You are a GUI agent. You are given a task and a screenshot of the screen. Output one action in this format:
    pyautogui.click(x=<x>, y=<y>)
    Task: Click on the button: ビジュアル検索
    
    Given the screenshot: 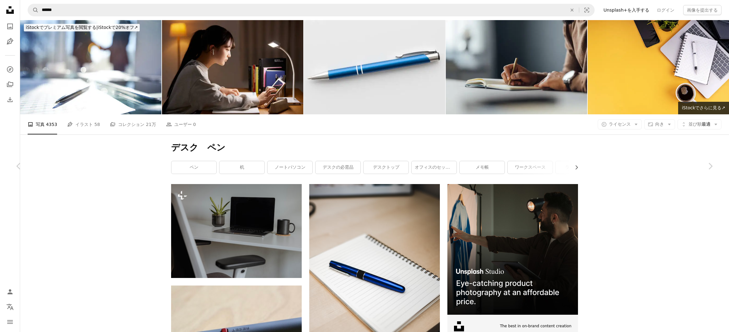 What is the action you would take?
    pyautogui.click(x=587, y=10)
    